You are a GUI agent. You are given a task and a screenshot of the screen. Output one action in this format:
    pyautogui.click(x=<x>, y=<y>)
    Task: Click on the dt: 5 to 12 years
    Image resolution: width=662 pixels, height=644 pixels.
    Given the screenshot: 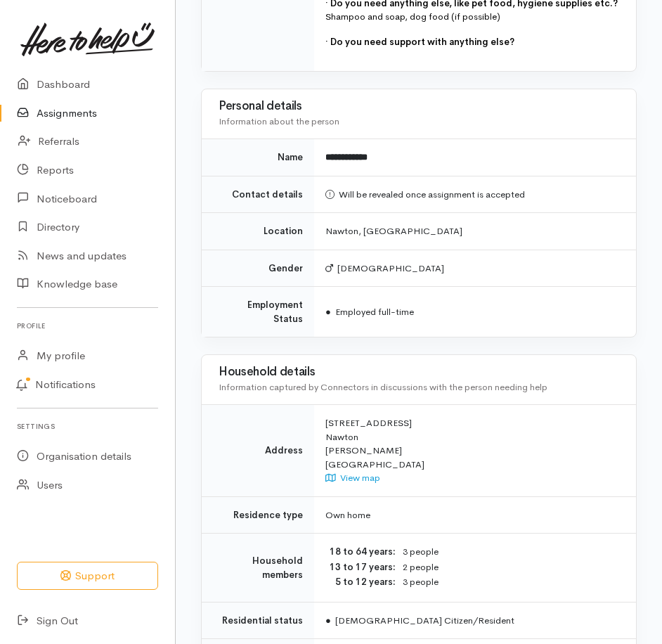 What is the action you would take?
    pyautogui.click(x=361, y=582)
    